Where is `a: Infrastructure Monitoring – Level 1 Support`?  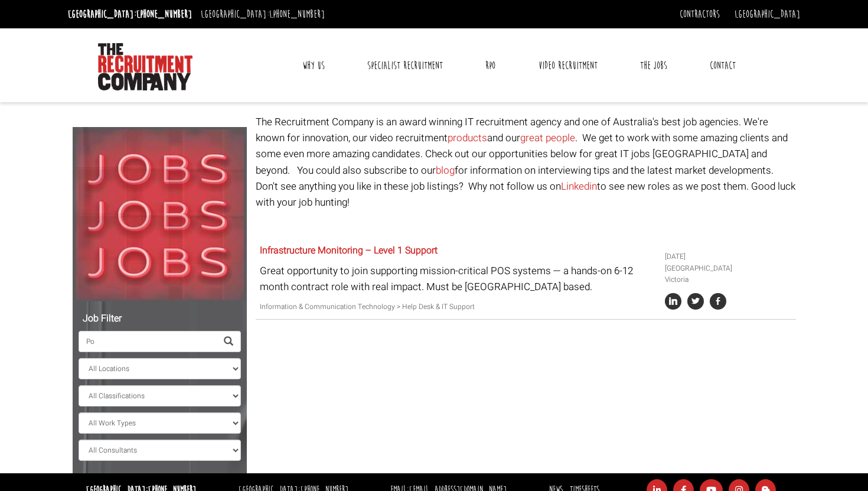 a: Infrastructure Monitoring – Level 1 Support is located at coordinates (348, 250).